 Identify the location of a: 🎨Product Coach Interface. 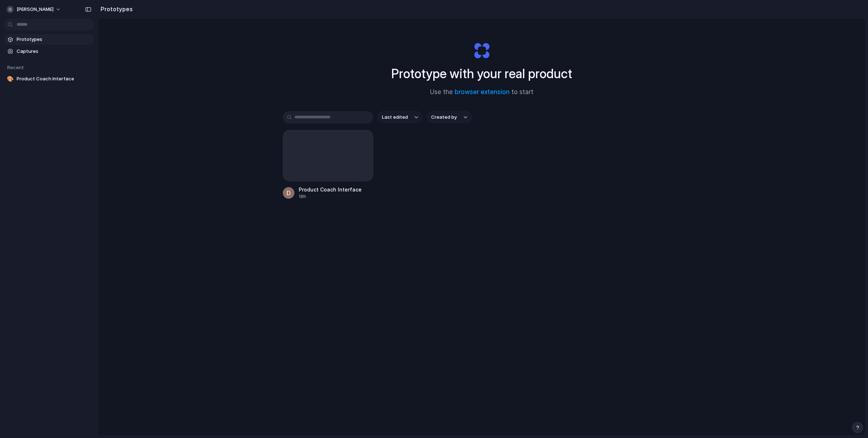
(49, 79).